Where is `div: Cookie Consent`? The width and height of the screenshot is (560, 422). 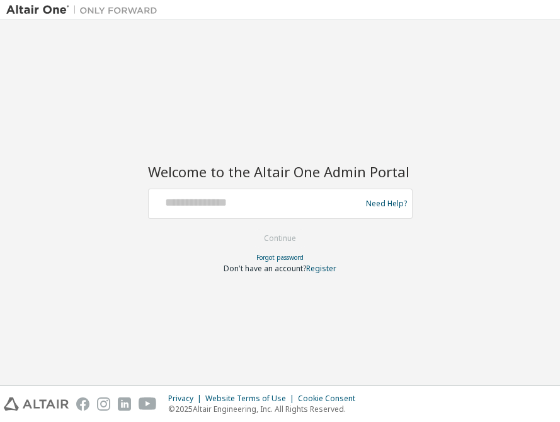
div: Cookie Consent is located at coordinates (330, 398).